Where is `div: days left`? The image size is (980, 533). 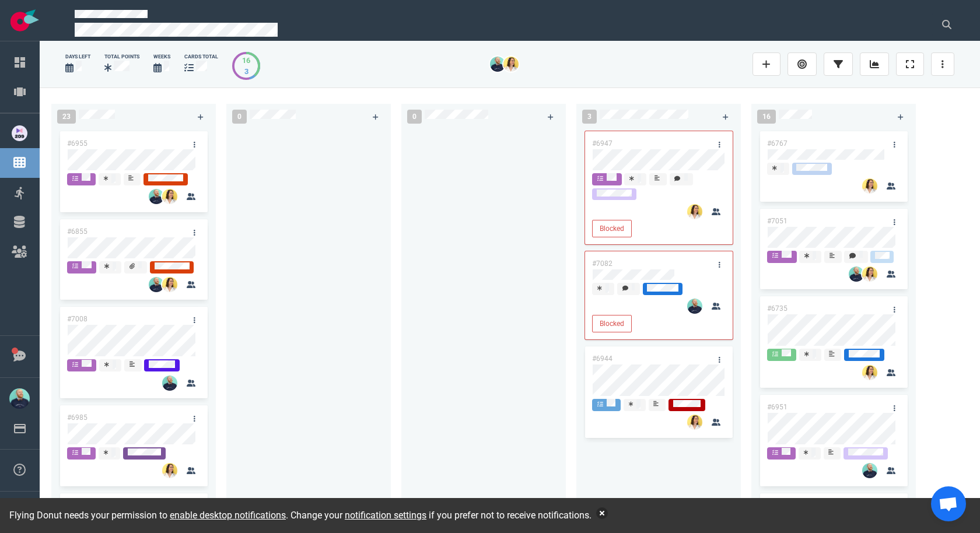
div: days left is located at coordinates (77, 56).